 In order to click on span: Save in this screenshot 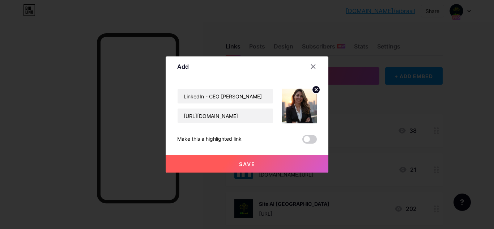, I will do `click(247, 164)`.